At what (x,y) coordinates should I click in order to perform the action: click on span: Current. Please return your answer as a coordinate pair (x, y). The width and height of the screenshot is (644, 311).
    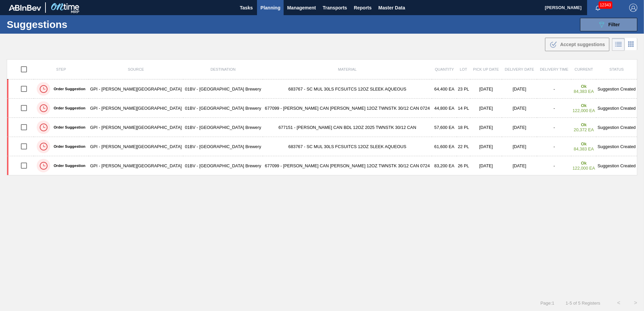
    Looking at the image, I should click on (584, 70).